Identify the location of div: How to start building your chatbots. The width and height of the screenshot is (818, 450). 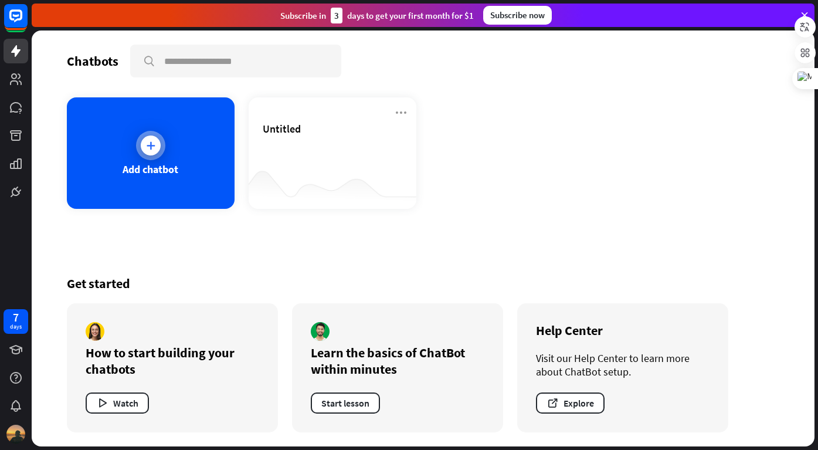
(172, 360).